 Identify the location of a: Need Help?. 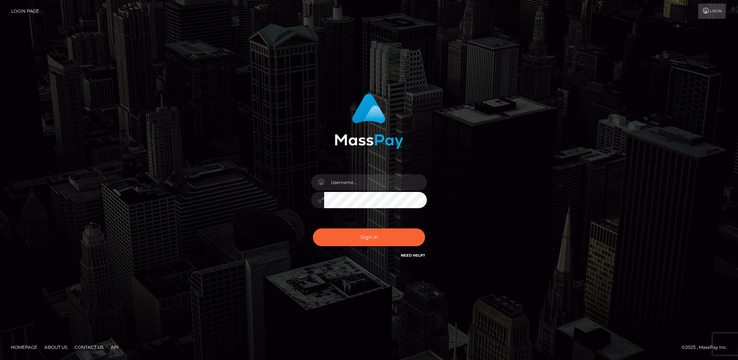
(413, 255).